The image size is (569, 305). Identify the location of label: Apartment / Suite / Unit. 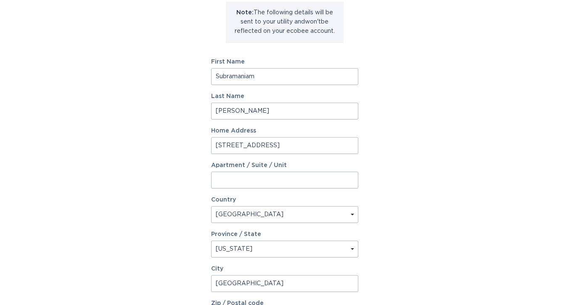
(285, 165).